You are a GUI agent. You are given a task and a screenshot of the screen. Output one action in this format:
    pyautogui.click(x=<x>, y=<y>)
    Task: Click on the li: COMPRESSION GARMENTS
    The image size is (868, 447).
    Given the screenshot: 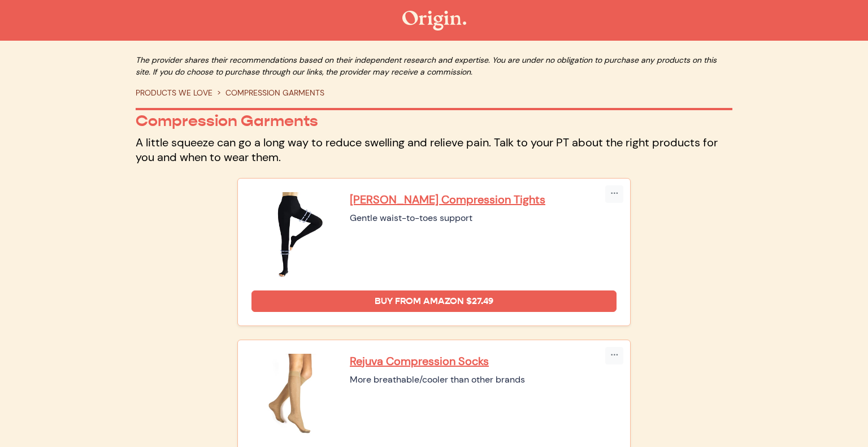 What is the action you would take?
    pyautogui.click(x=268, y=92)
    